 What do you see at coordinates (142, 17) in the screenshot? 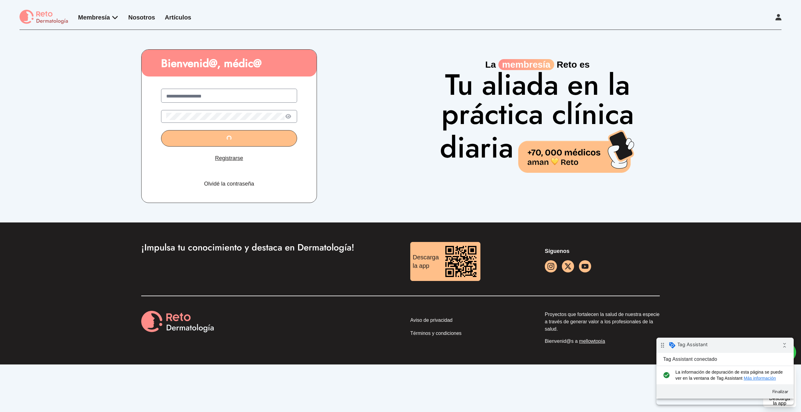
I see `a: Nosotros` at bounding box center [142, 17].